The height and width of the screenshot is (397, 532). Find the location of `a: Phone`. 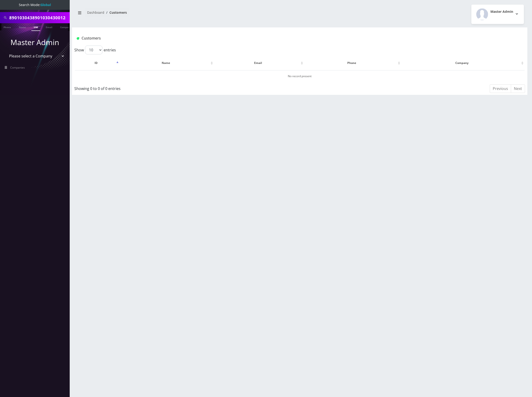

a: Phone is located at coordinates (7, 27).